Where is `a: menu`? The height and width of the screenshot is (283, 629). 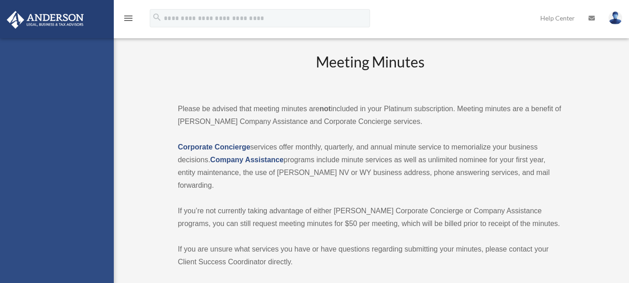
a: menu is located at coordinates (128, 20).